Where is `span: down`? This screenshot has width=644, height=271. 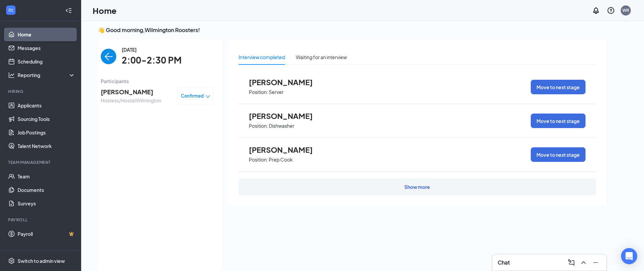 span: down is located at coordinates (208, 97).